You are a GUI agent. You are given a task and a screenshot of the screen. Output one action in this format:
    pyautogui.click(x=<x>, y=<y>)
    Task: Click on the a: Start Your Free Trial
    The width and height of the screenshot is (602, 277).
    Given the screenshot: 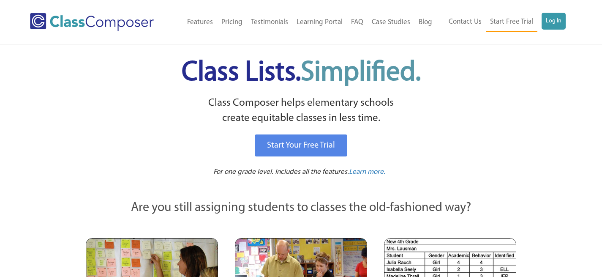 What is the action you would take?
    pyautogui.click(x=301, y=145)
    